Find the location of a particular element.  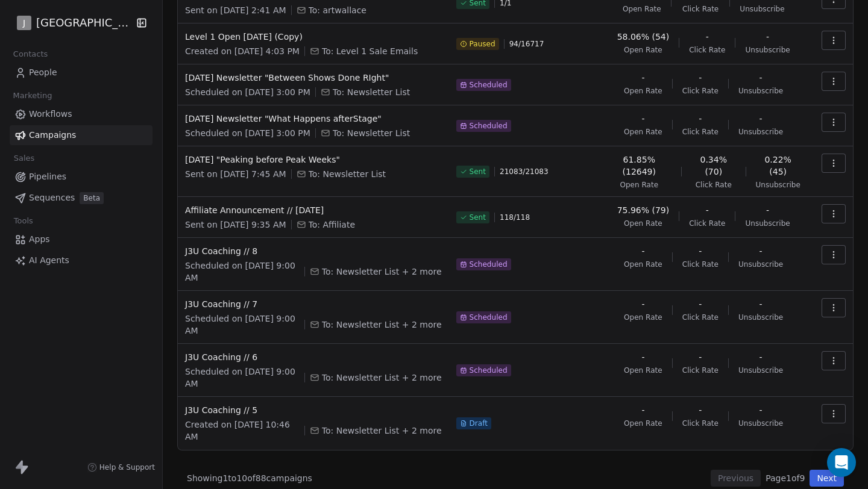

span: AI Agents is located at coordinates (49, 260).